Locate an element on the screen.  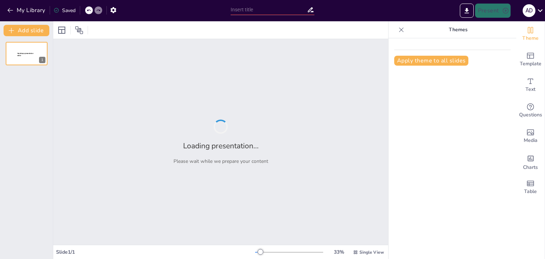
span: Single View is located at coordinates (372, 252).